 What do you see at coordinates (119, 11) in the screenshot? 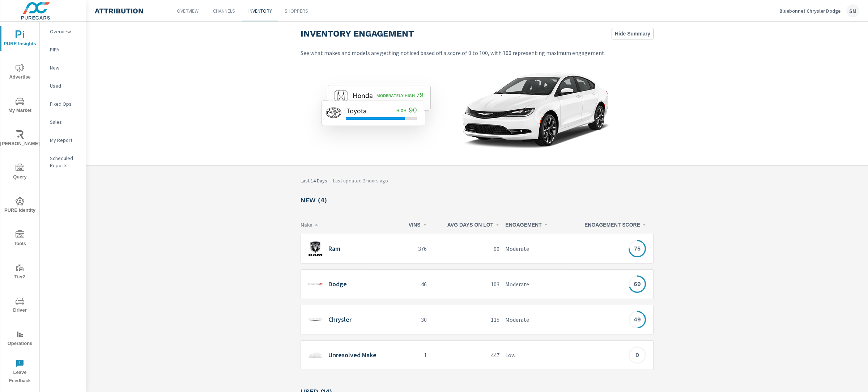
I see `h4: Attribution` at bounding box center [119, 11].